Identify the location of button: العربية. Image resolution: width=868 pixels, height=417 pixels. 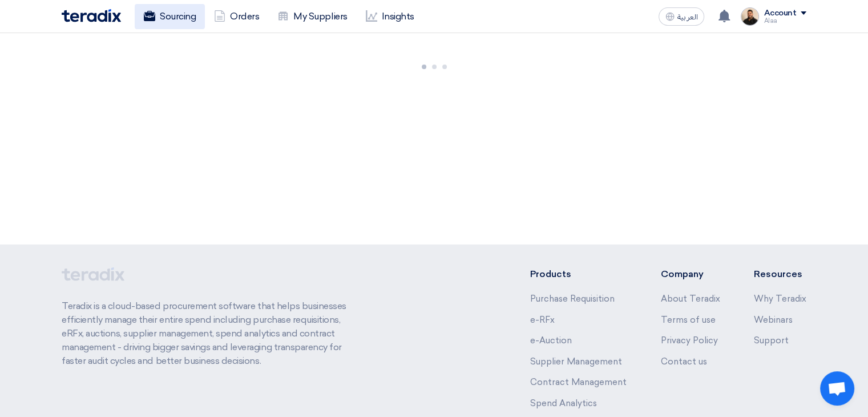
(681, 16).